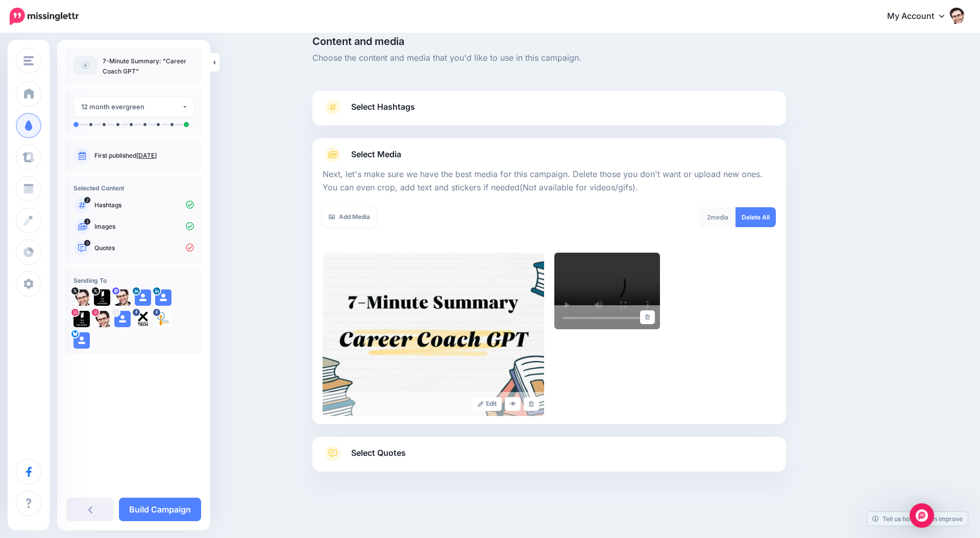  I want to click on img: menu.png, so click(29, 61).